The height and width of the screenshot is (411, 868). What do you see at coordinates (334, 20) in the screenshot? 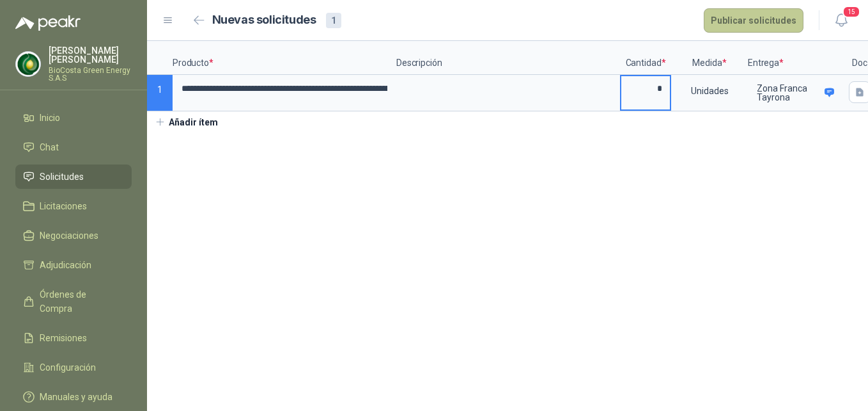
I see `div: 1` at bounding box center [334, 20].